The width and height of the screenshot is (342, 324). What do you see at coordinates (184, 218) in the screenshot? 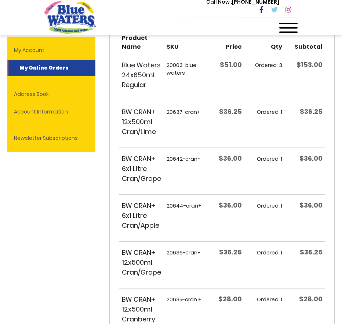
I see `td: 20644-cran+` at bounding box center [184, 218].